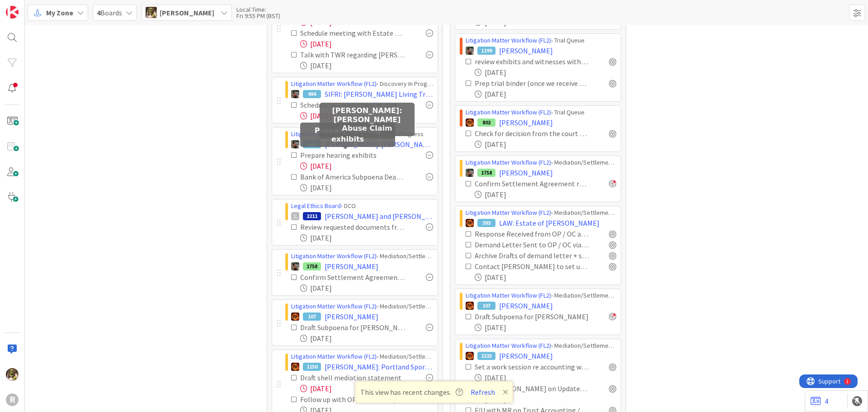 The height and width of the screenshot is (412, 868). What do you see at coordinates (312, 367) in the screenshot?
I see `div: 1150` at bounding box center [312, 367].